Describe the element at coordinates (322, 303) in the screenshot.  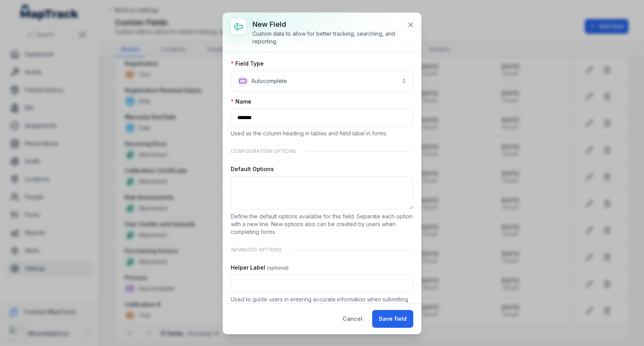
I see `p: Used to guide users in entering accurate information when submitting forms` at that location.